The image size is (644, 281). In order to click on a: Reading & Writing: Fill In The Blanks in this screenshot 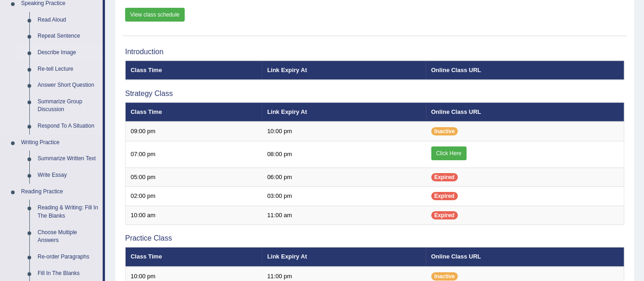, I will do `click(68, 211)`.